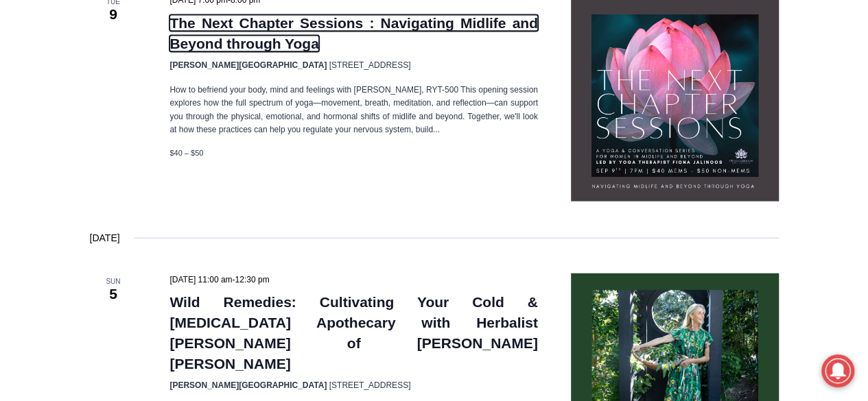 This screenshot has width=868, height=401. What do you see at coordinates (252, 280) in the screenshot?
I see `span: 12:30 pm` at bounding box center [252, 280].